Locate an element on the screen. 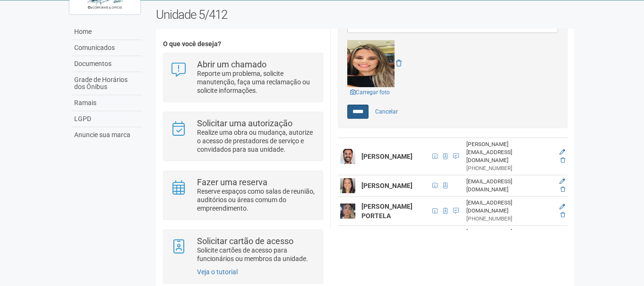 This screenshot has width=644, height=286. a: Comunicados is located at coordinates (107, 48).